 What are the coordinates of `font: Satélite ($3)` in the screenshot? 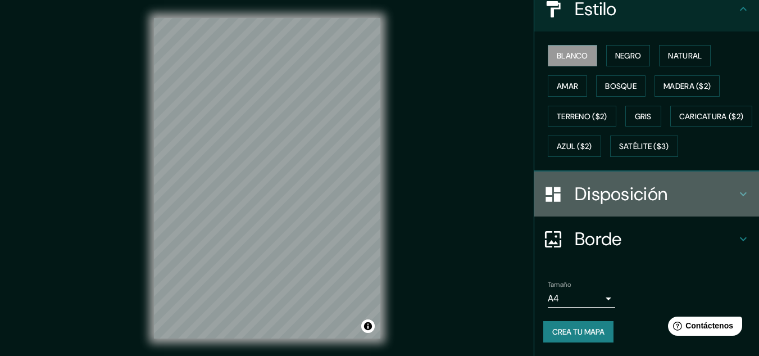 It's located at (644, 147).